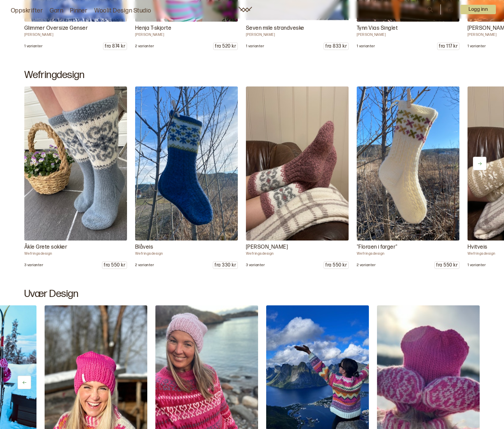  I want to click on p: Seven mile strandveske, so click(297, 28).